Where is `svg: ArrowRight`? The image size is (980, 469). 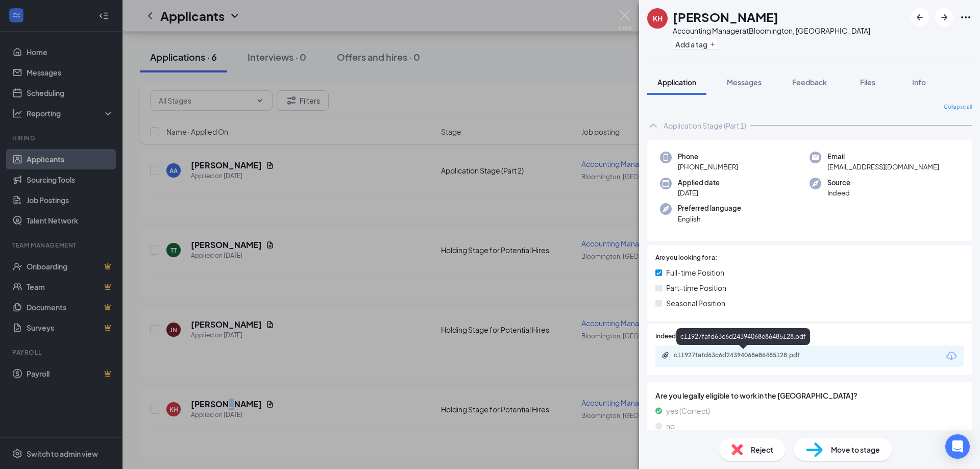 svg: ArrowRight is located at coordinates (945, 18).